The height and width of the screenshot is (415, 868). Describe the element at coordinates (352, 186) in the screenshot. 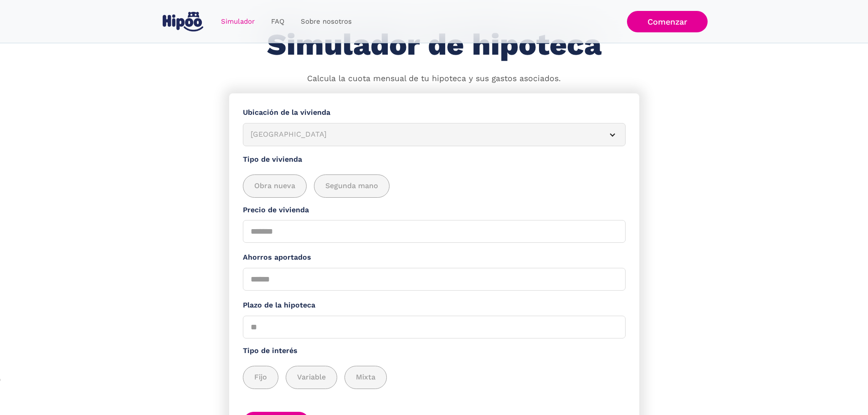

I see `span: Segunda mano` at that location.